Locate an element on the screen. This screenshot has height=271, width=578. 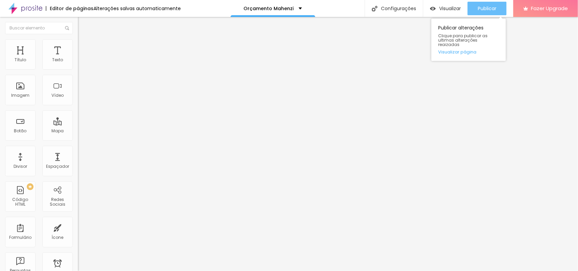
div: Texto is located at coordinates (58, 60).